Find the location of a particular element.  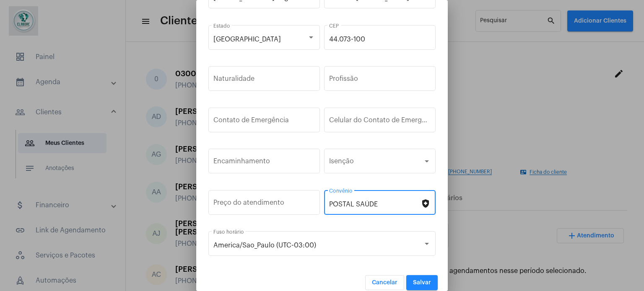

input: Encaminhamento is located at coordinates (264, 163).